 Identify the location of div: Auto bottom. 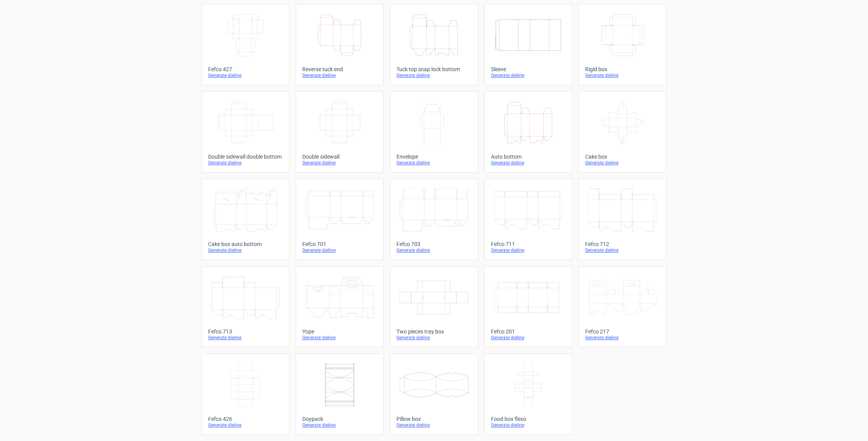
(528, 157).